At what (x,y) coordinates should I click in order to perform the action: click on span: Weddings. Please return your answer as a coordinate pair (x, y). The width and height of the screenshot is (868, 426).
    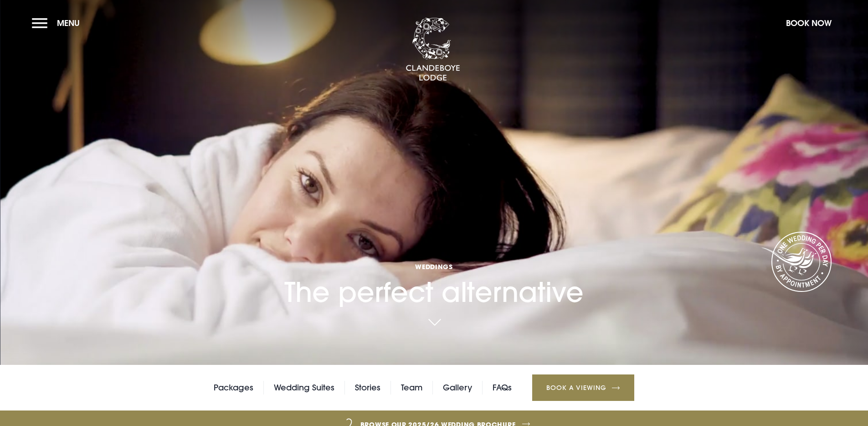
    Looking at the image, I should click on (434, 266).